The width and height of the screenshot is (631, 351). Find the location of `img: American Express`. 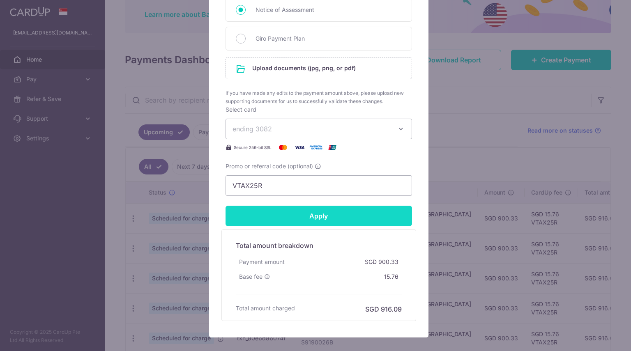

img: American Express is located at coordinates (316, 147).